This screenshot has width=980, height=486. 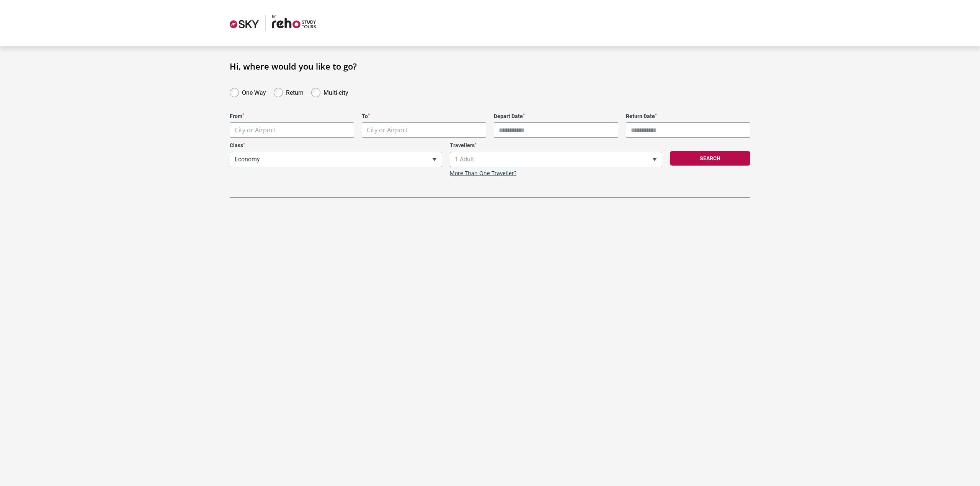 I want to click on label: Return Date, so click(x=688, y=117).